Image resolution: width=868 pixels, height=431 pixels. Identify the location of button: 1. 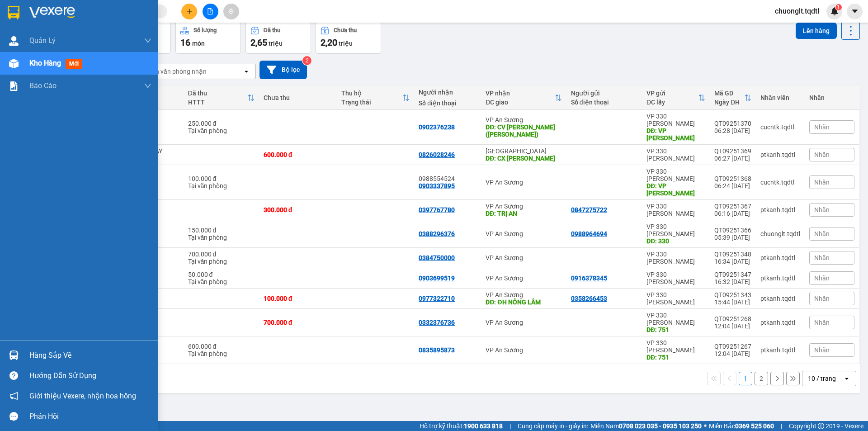
(745, 379).